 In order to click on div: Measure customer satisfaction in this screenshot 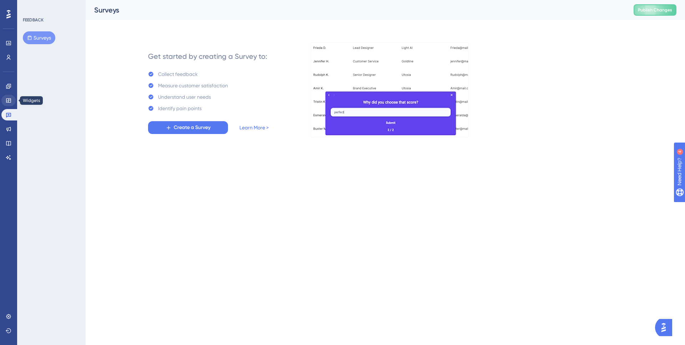, I will do `click(193, 86)`.